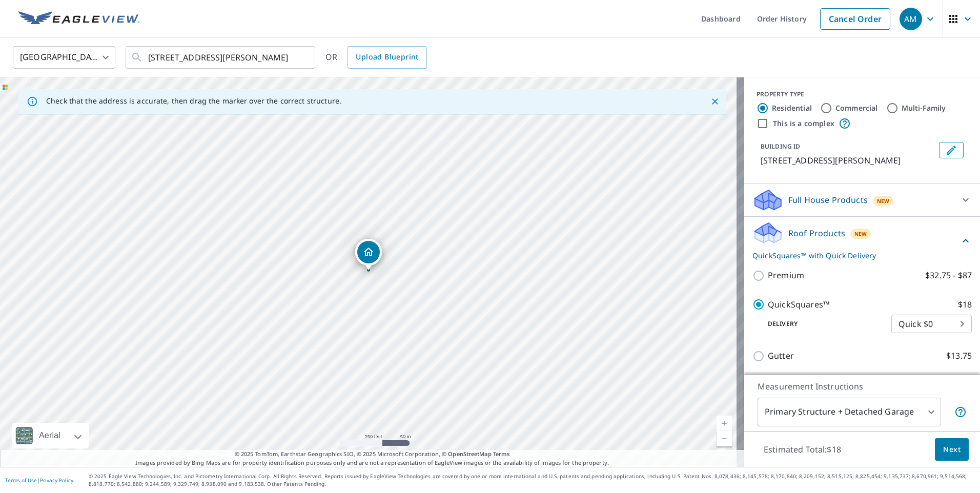  Describe the element at coordinates (387, 58) in the screenshot. I see `a: Upload Blueprint` at that location.